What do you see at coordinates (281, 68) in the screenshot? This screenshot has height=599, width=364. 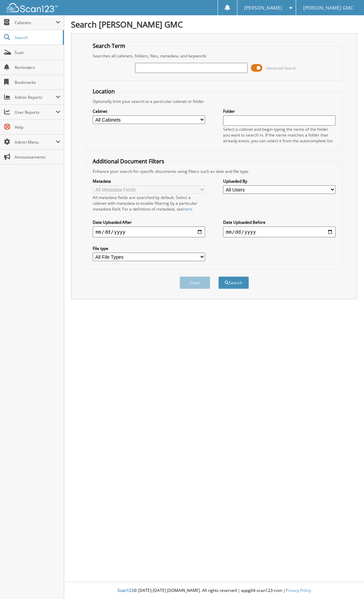 I see `span: Advanced Search` at bounding box center [281, 68].